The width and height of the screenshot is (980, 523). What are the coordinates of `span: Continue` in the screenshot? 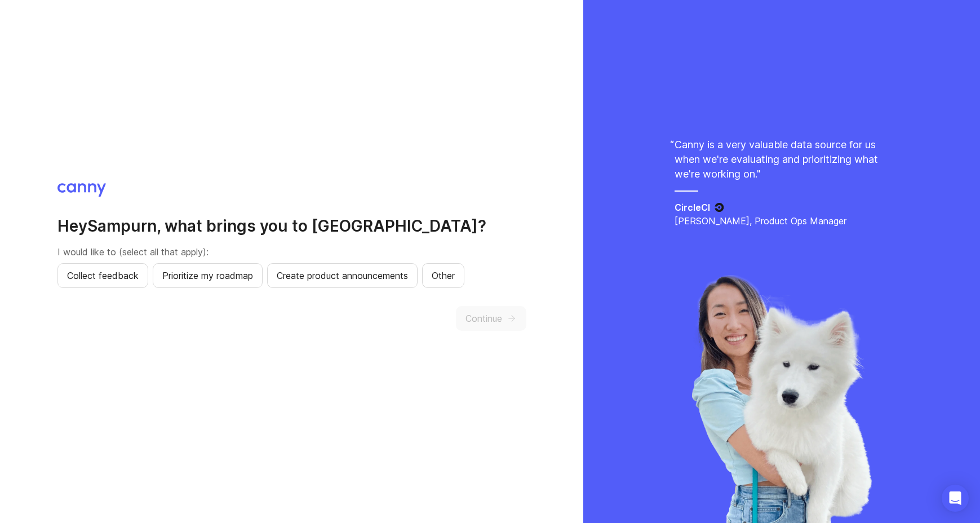 It's located at (484, 318).